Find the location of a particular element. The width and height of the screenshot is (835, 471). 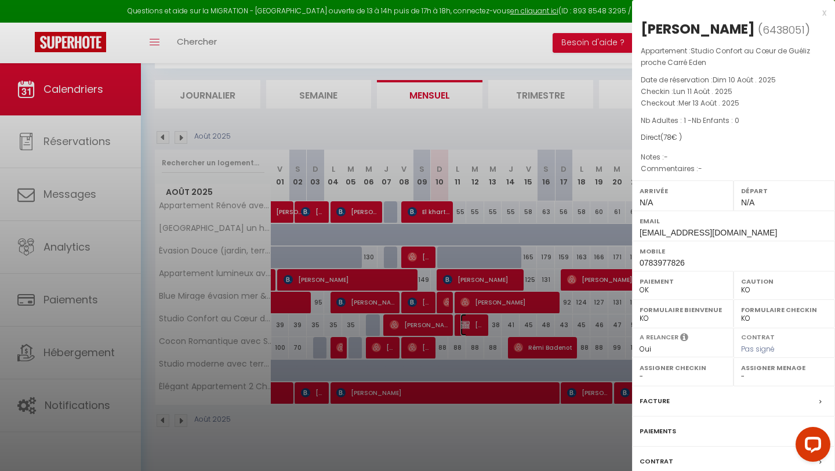

label: Formulaire Checkin is located at coordinates (784, 310).